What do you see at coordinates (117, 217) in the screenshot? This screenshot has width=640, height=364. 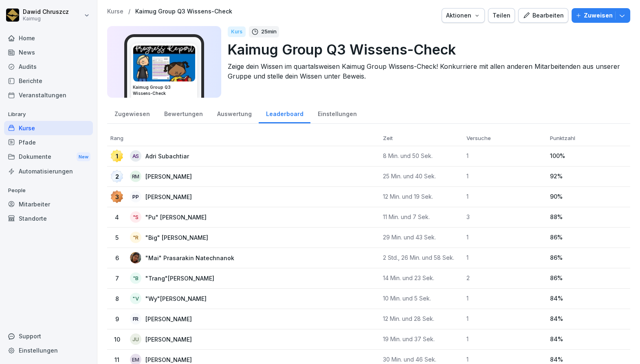 I see `p: 4` at bounding box center [117, 217].